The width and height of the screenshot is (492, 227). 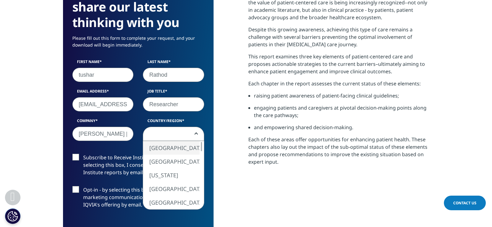 I want to click on label: Email Address, so click(x=103, y=93).